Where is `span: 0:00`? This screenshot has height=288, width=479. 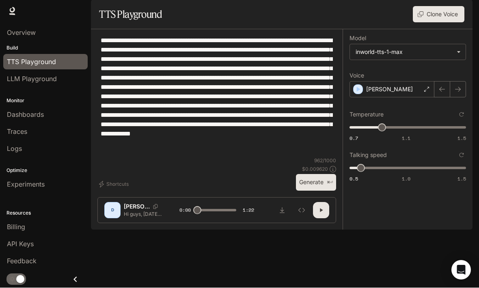 span: 0:00 is located at coordinates (185, 211).